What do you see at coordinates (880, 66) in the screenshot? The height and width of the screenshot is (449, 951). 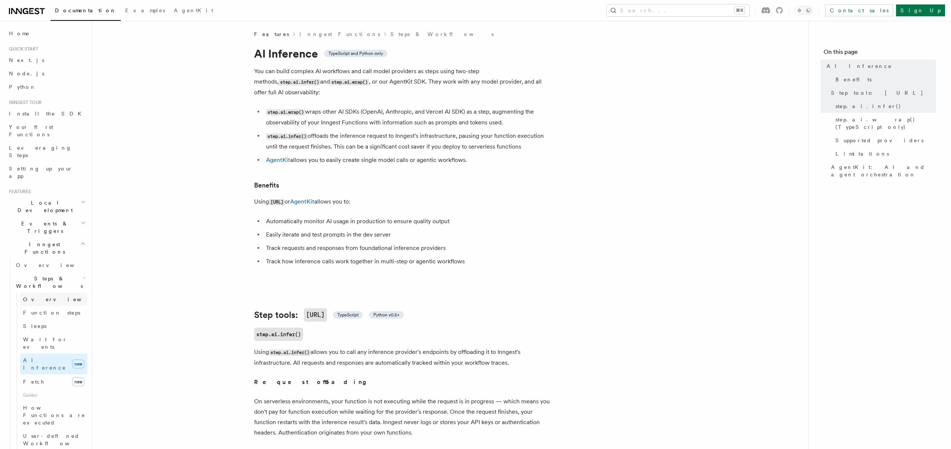 I see `a: AI Inference` at bounding box center [880, 66].